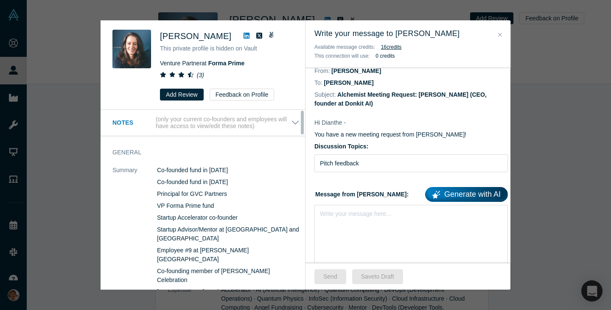 The width and height of the screenshot is (611, 310). What do you see at coordinates (133, 123) in the screenshot?
I see `h3: Notes` at bounding box center [133, 123].